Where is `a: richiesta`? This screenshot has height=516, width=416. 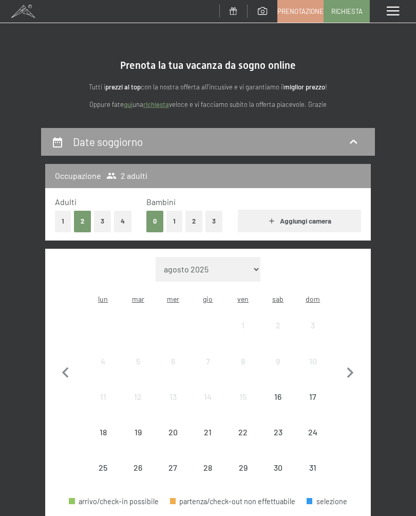
a: richiesta is located at coordinates (156, 104).